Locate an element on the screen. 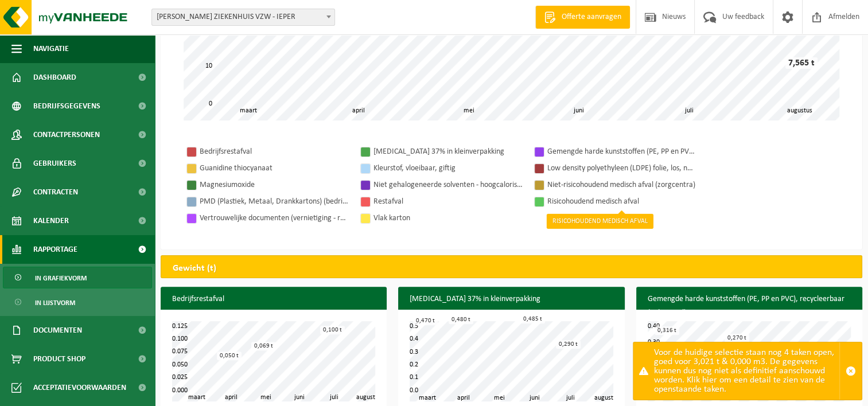  span: Acceptatievoorwaarden is located at coordinates (80, 388).